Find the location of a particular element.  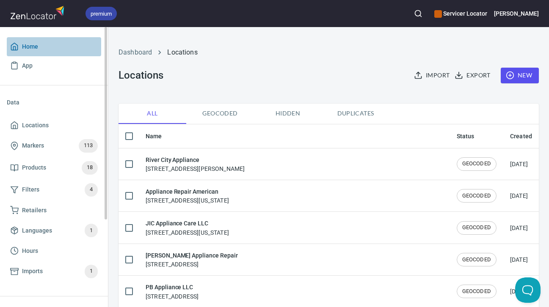

span: Duplicates is located at coordinates (356, 114).